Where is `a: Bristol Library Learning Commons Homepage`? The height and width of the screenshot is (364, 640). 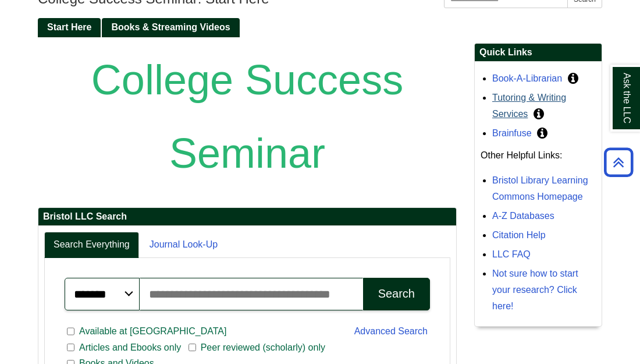 a: Bristol Library Learning Commons Homepage is located at coordinates (540, 188).